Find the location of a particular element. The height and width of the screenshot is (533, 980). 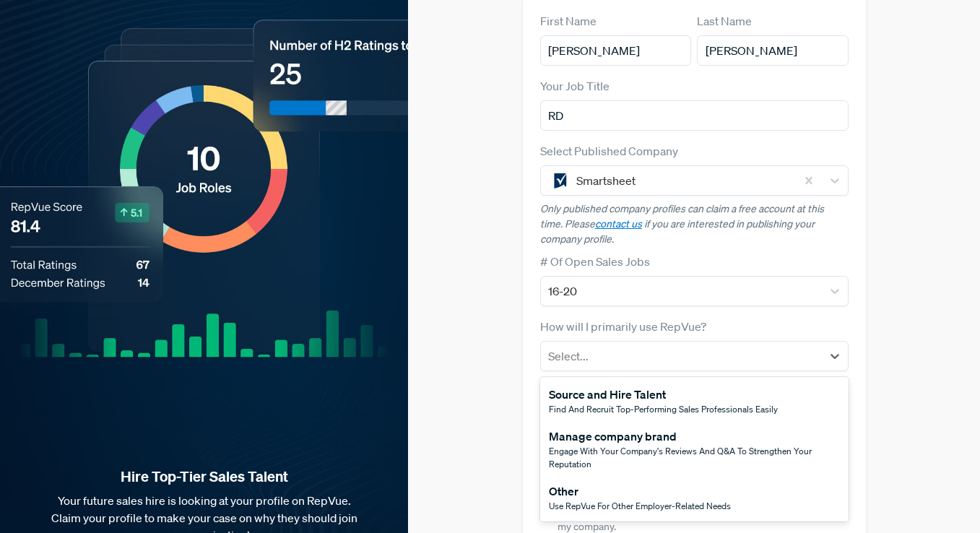

label: How will I primarily use RepVue? is located at coordinates (624, 326).